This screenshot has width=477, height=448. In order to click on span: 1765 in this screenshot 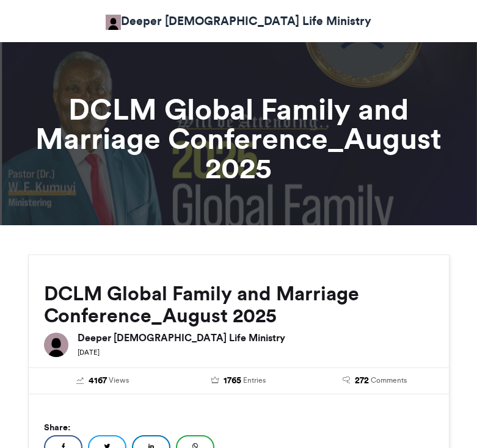, I will do `click(232, 381)`.